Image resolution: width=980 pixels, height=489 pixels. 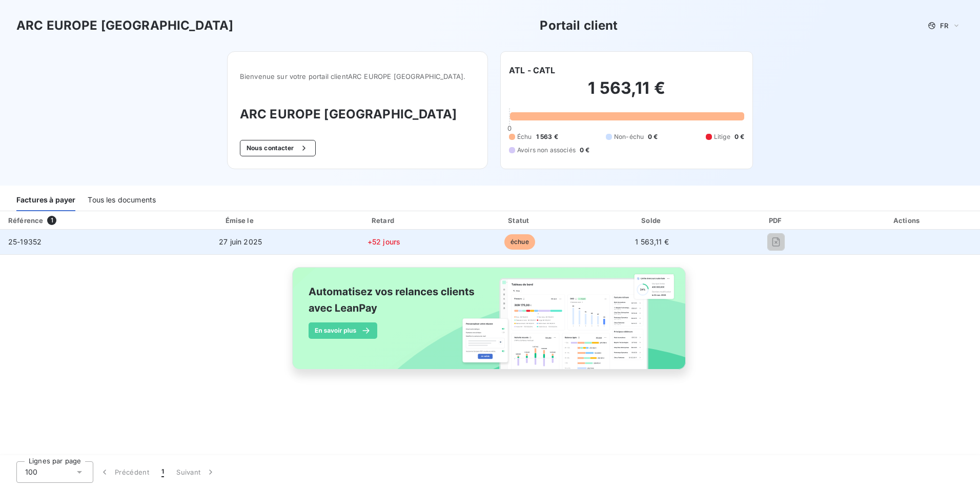 I want to click on span: Avoirs non associés, so click(x=547, y=150).